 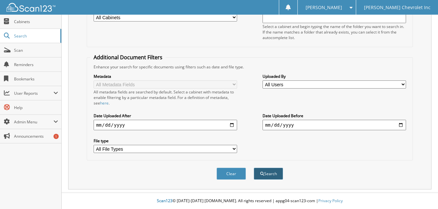 I want to click on button: Clear, so click(x=231, y=174).